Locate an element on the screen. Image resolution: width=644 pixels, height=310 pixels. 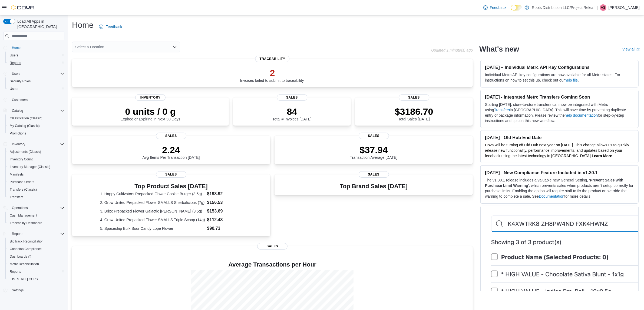
button: Operations is located at coordinates (34, 208).